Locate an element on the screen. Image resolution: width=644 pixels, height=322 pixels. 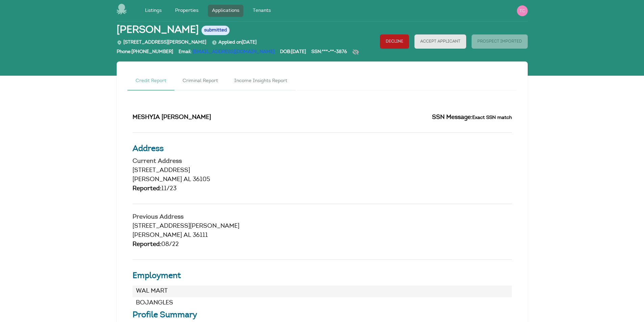
a: Income Insights Report is located at coordinates (261, 82).